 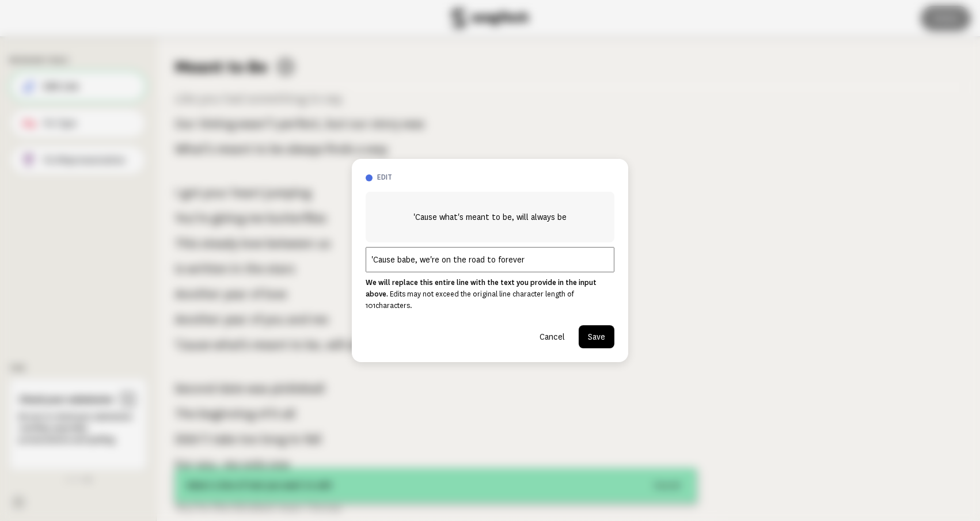 I want to click on h3: edit, so click(x=496, y=177).